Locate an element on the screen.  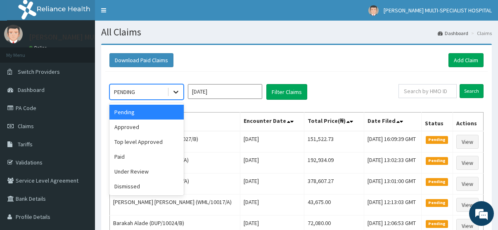
textarea: Type your message and hit 'Enter' is located at coordinates (80, 162).